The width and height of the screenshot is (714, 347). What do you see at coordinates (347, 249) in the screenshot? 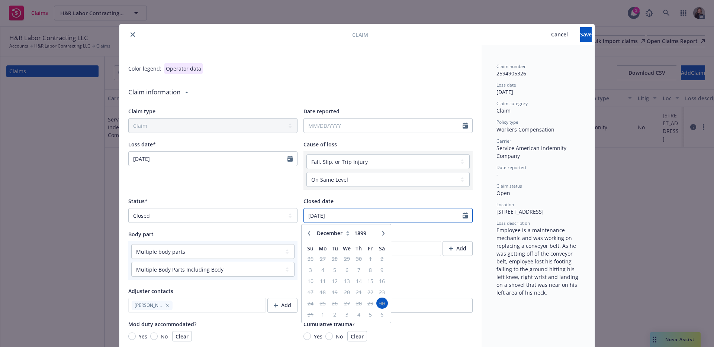
I see `span: We` at bounding box center [347, 249].